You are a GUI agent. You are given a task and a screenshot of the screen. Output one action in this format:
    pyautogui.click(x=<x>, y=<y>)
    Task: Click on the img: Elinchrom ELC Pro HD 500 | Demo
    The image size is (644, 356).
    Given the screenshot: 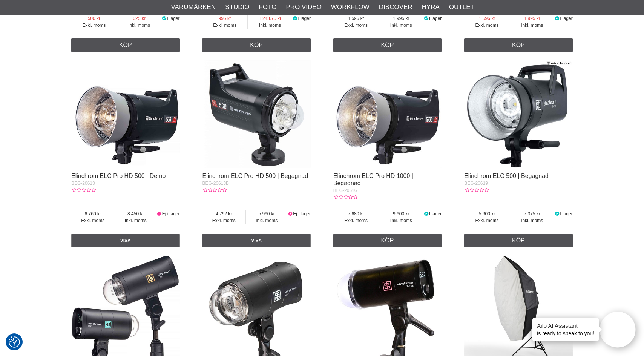 What is the action you would take?
    pyautogui.click(x=126, y=113)
    